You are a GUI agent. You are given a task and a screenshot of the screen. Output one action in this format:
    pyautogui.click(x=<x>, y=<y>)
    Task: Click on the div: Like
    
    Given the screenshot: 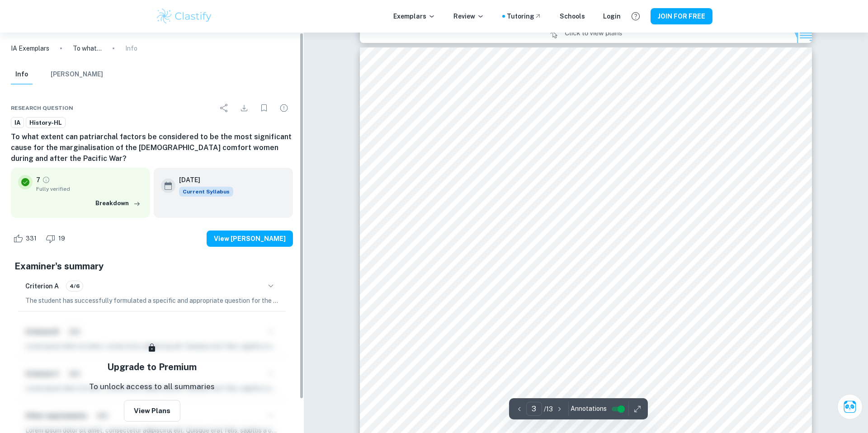 What is the action you would take?
    pyautogui.click(x=26, y=239)
    